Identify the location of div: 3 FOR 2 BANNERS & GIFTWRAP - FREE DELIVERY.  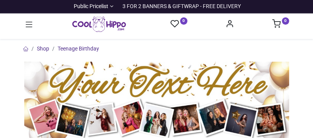
(182, 7).